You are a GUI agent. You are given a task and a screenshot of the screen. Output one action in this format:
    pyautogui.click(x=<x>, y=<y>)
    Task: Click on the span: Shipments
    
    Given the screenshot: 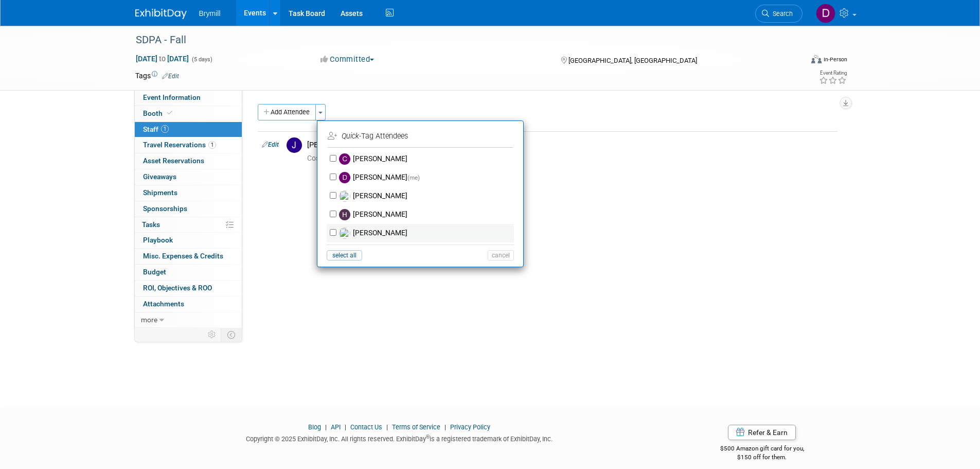 What is the action you would take?
    pyautogui.click(x=160, y=193)
    